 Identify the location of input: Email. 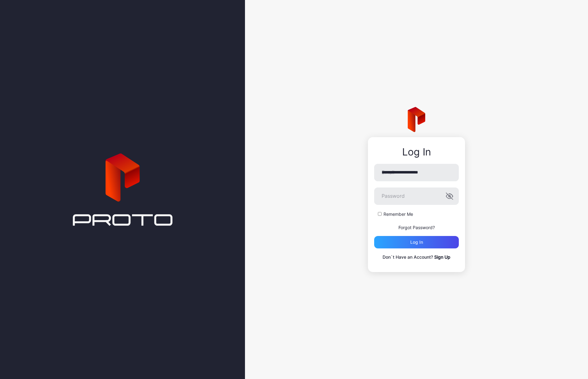
(416, 172).